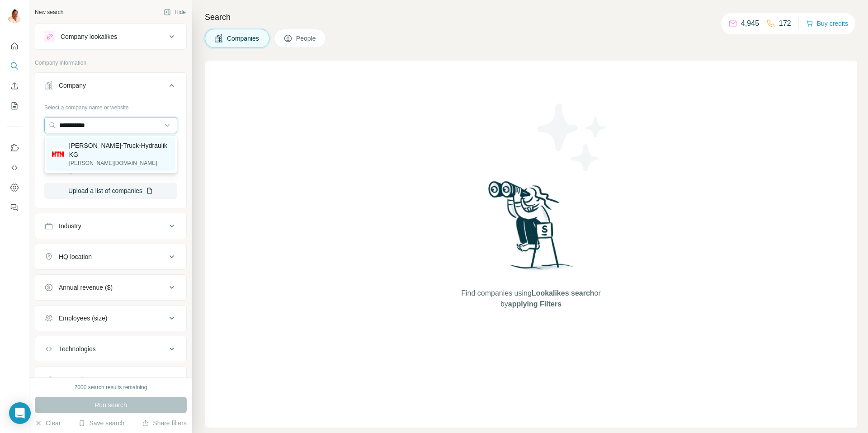 Image resolution: width=868 pixels, height=433 pixels. Describe the element at coordinates (111, 87) in the screenshot. I see `button: Company` at that location.